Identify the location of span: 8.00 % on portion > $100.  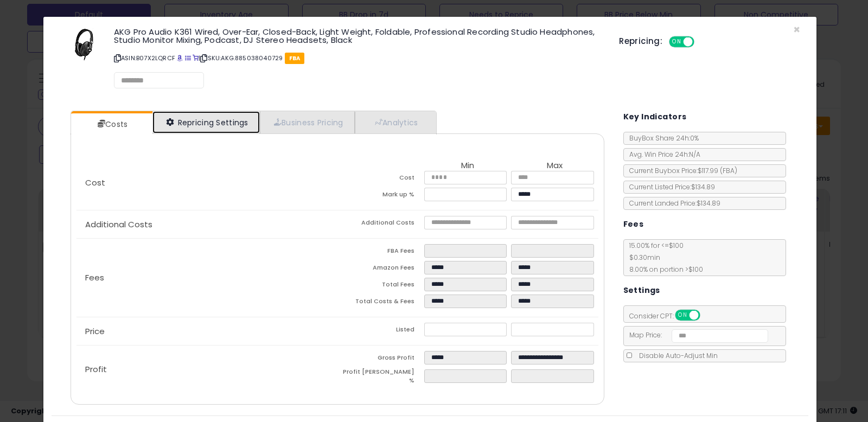
(664, 269).